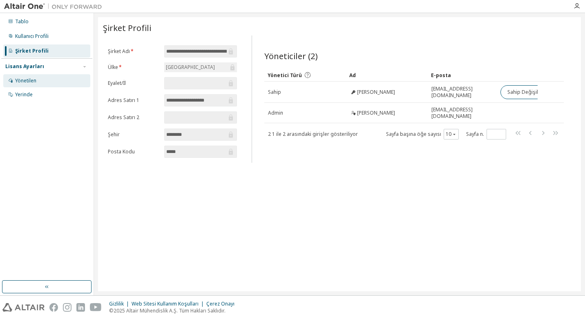 The image size is (585, 319). What do you see at coordinates (127, 28) in the screenshot?
I see `span: Şirket Profili` at bounding box center [127, 28].